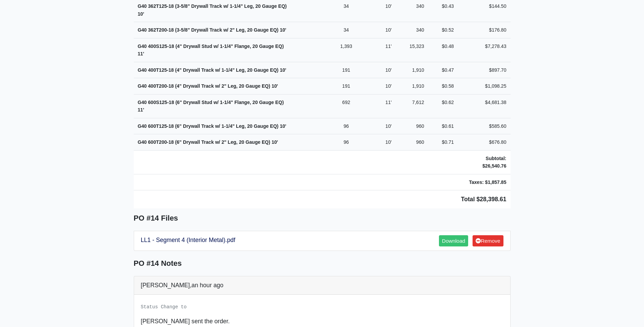  I want to click on td: 340, so click(417, 30).